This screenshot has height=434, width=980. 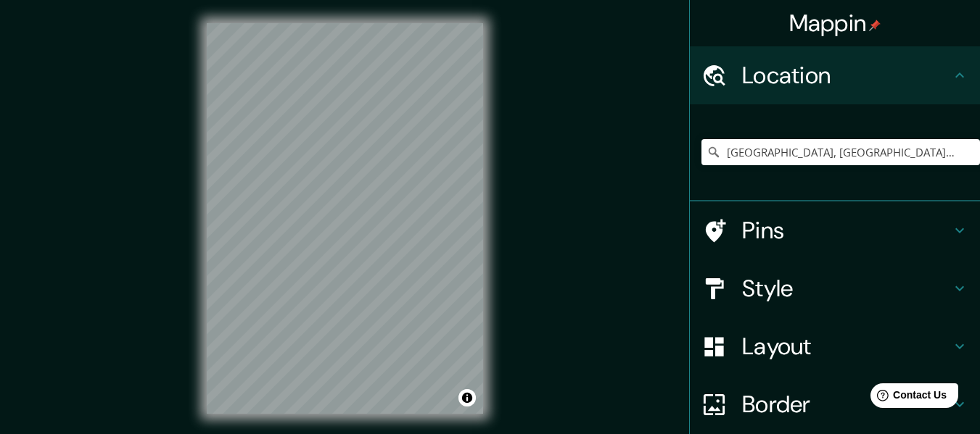 What do you see at coordinates (835, 231) in the screenshot?
I see `div: Pins` at bounding box center [835, 231].